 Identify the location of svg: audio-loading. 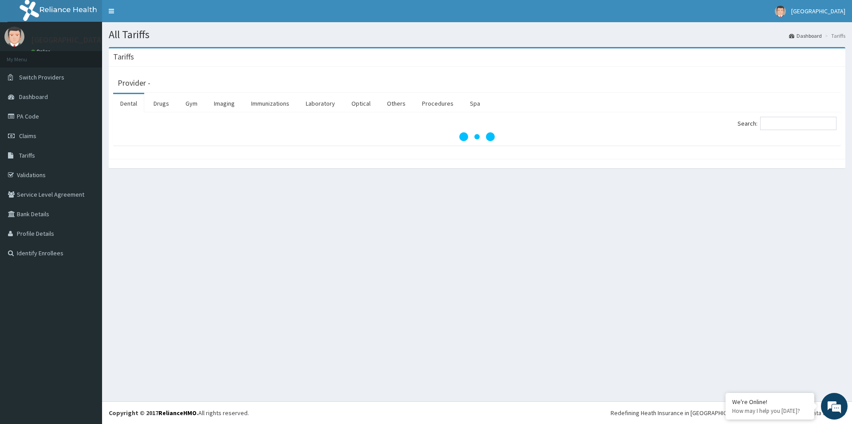
(477, 137).